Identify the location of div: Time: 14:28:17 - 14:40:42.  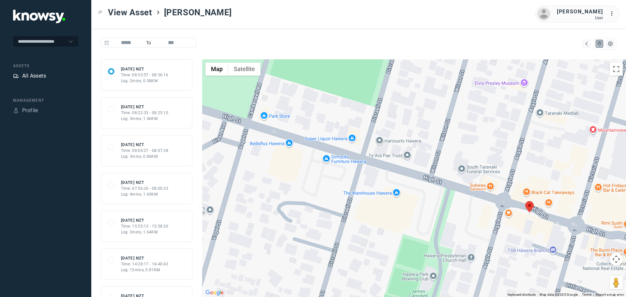
(145, 264).